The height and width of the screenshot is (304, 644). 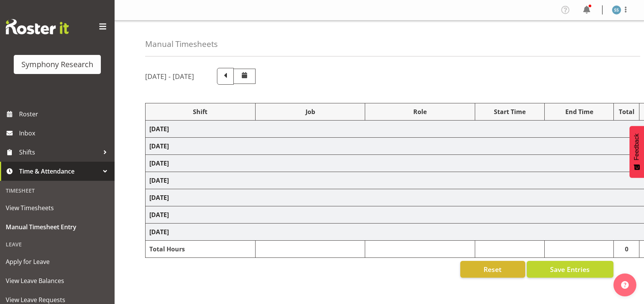 I want to click on span: Apply for Leave, so click(x=57, y=262).